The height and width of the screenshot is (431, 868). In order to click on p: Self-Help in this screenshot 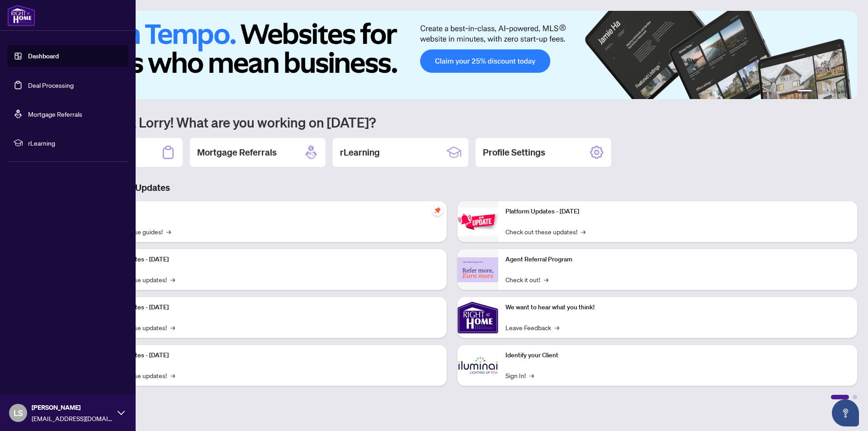, I will do `click(267, 211)`.